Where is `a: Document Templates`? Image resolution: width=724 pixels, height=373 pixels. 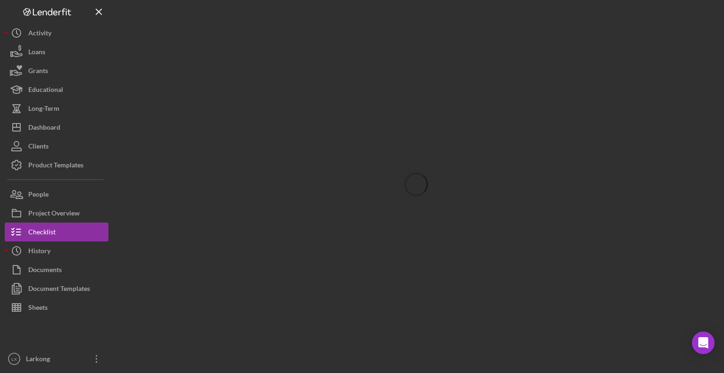
a: Document Templates is located at coordinates (57, 288).